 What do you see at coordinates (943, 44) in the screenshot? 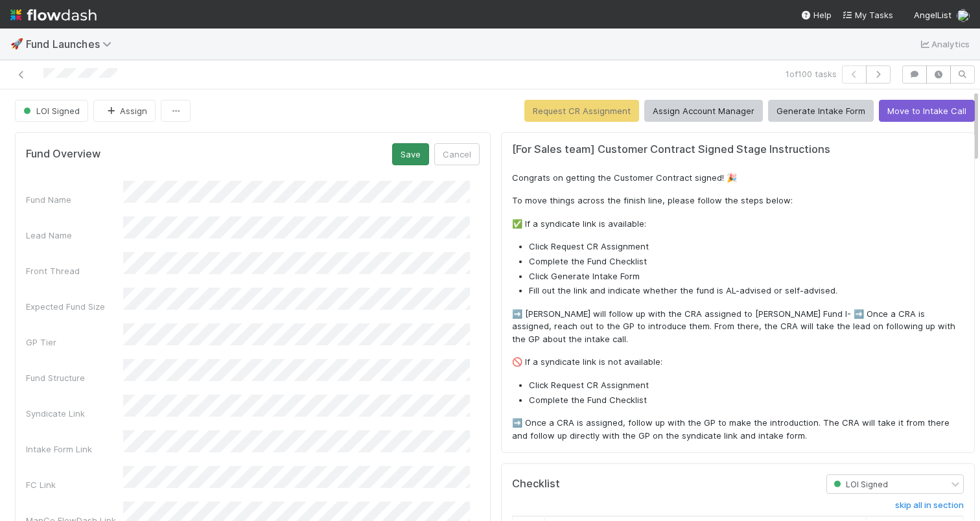
I see `a: Analytics` at bounding box center [943, 44].